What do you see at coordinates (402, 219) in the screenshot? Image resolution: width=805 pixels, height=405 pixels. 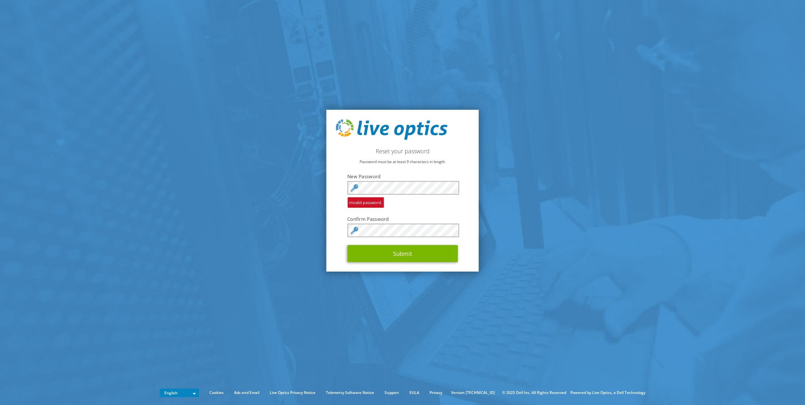 I see `label: Confirm Password` at bounding box center [402, 219].